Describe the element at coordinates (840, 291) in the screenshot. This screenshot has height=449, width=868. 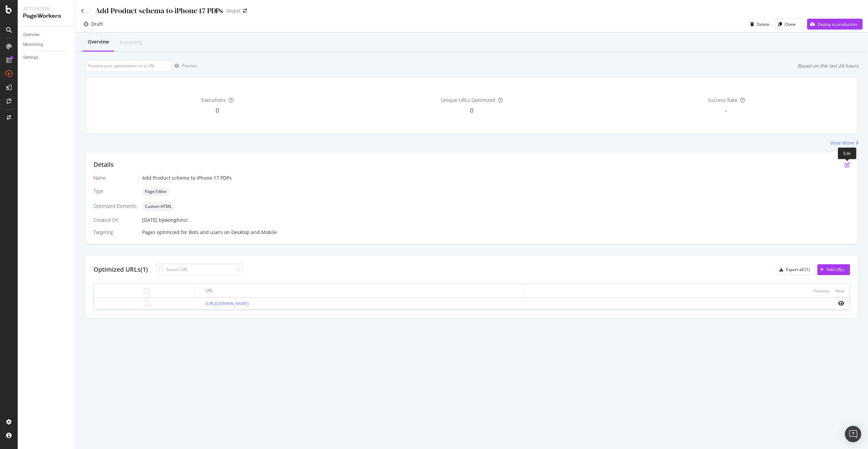
I see `button: Next` at that location.